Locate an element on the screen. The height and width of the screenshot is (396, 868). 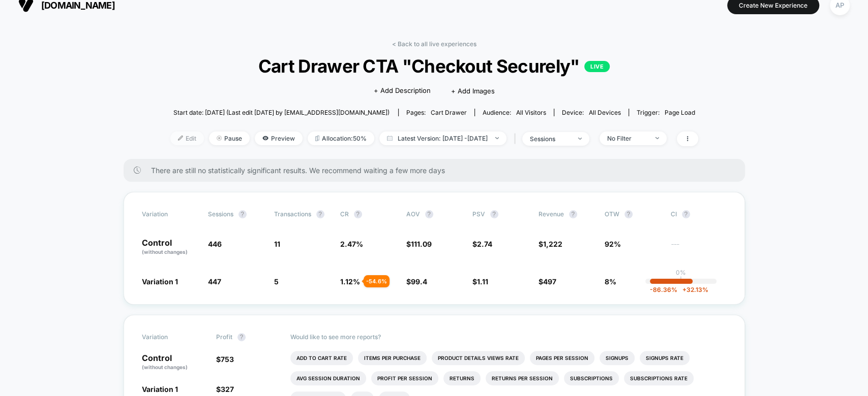
li: Product Details Views Rate is located at coordinates (478, 358).